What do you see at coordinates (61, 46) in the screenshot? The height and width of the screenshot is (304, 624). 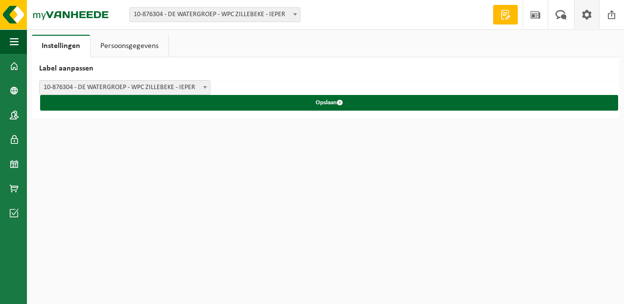 I see `a: Instellingen` at bounding box center [61, 46].